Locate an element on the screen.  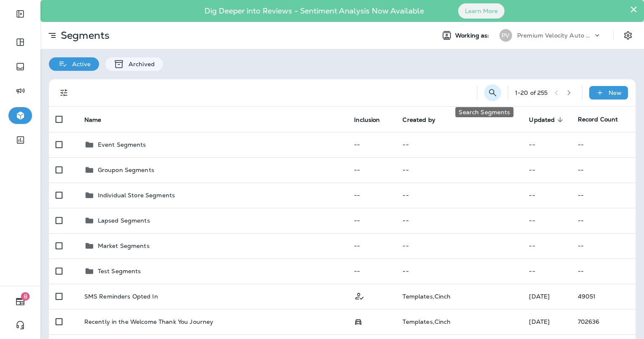
p: New is located at coordinates (615, 93).